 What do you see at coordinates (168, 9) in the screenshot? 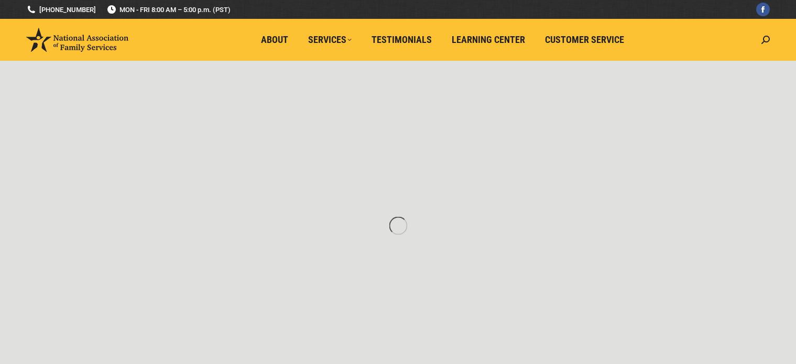
I see `span: MON - FRI 8:00 AM – 5:00 p.m. (PST)` at bounding box center [168, 9].